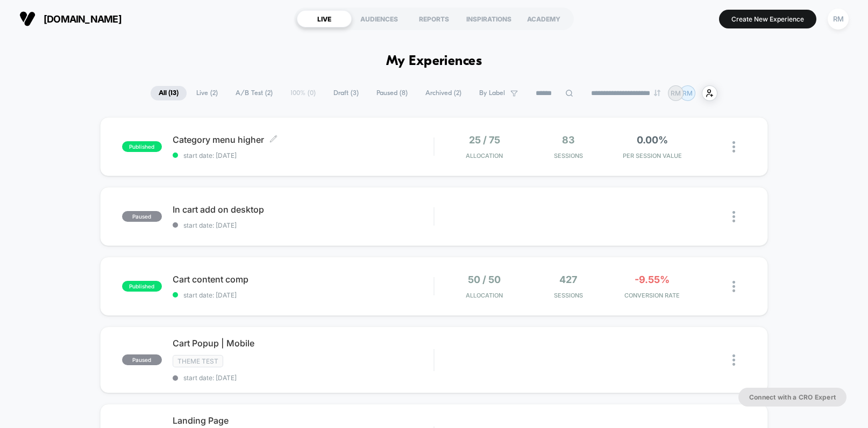 The height and width of the screenshot is (428, 868). I want to click on span: Draft ( 3 ), so click(346, 93).